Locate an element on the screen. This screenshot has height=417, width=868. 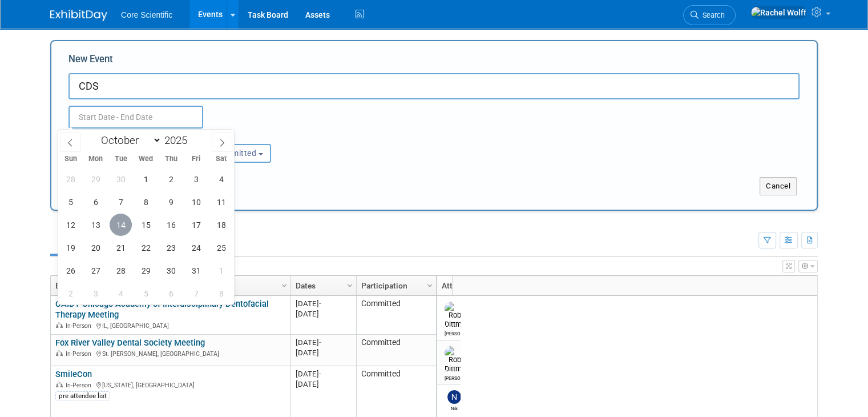
input: Start Date - End Date is located at coordinates (136, 117).